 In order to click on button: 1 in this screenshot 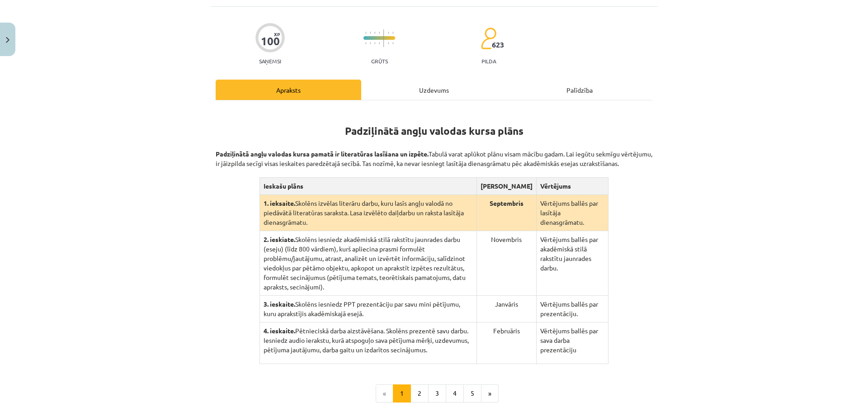, I will do `click(402, 394)`.